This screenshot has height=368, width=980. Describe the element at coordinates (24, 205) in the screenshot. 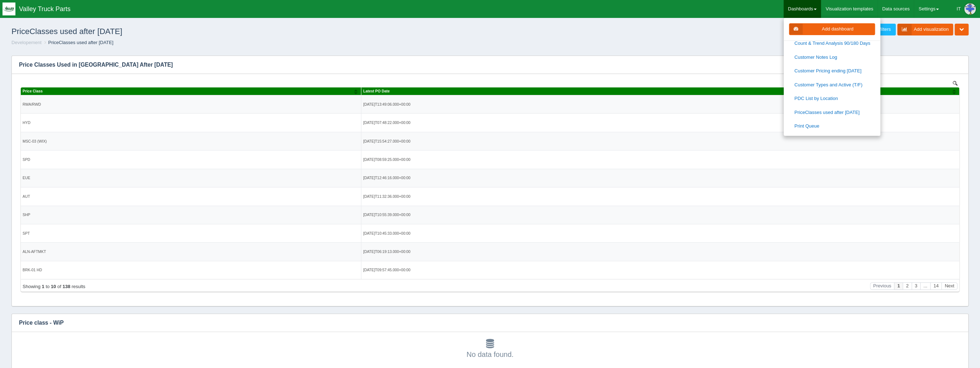

I see `b: 1` at that location.